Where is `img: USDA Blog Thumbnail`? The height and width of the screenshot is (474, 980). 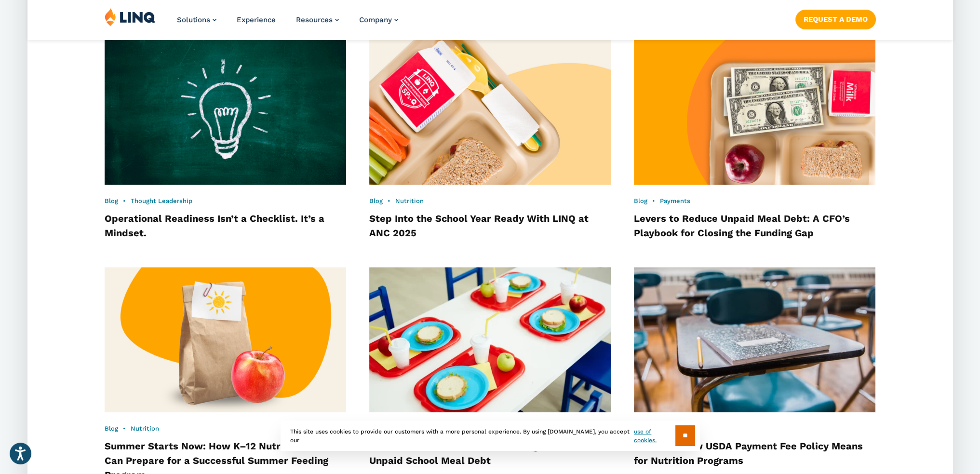
img: USDA Blog Thumbnail is located at coordinates (754, 339).